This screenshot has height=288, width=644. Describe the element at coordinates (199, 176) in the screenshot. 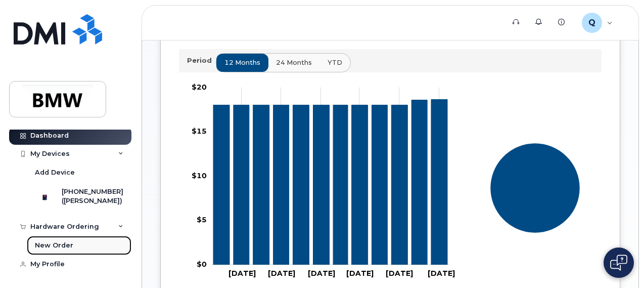

I see `tspan: $10` at that location.